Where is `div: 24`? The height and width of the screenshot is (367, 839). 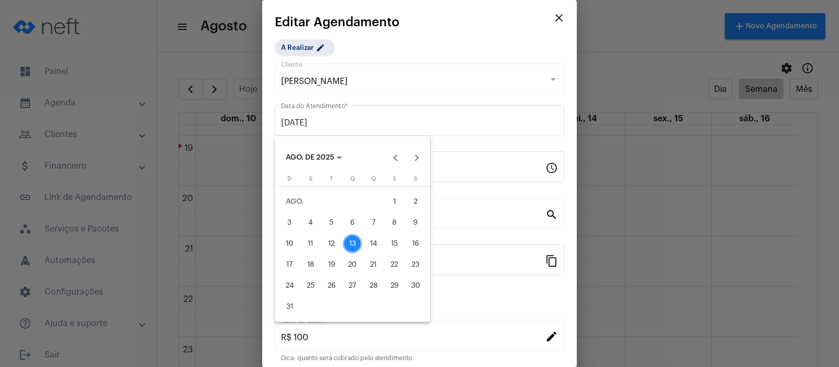 div: 24 is located at coordinates (290, 285).